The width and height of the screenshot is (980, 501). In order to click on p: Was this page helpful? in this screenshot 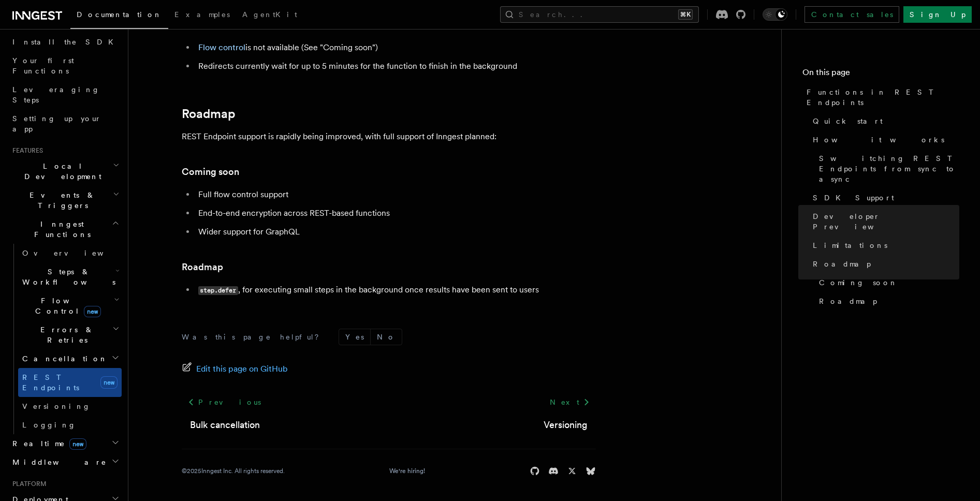, I will do `click(254, 337)`.